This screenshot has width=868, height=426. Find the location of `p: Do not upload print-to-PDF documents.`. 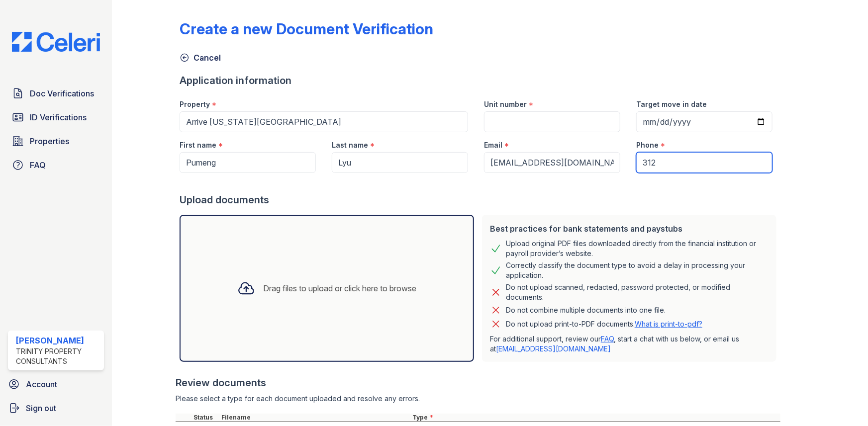

p: Do not upload print-to-PDF documents. is located at coordinates (604, 324).